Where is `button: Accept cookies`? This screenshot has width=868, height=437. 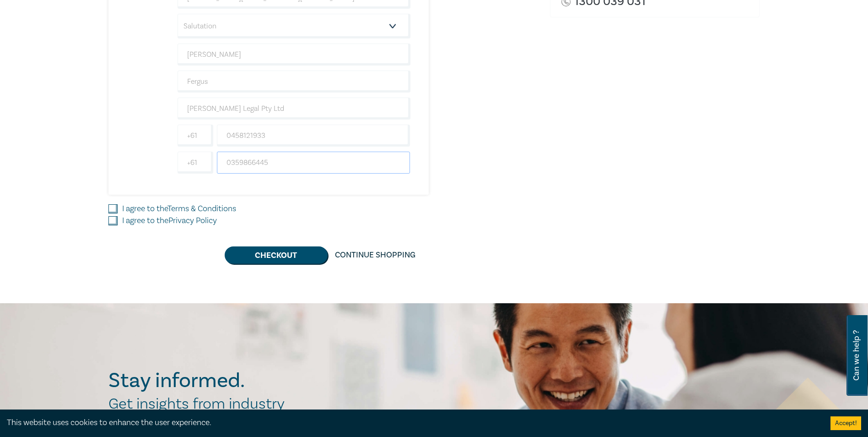 button: Accept cookies is located at coordinates (845, 423).